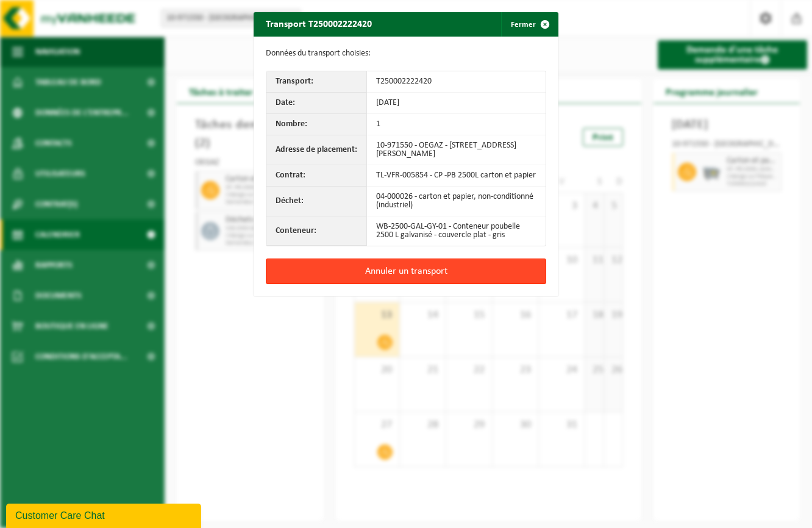 This screenshot has height=528, width=812. What do you see at coordinates (456, 176) in the screenshot?
I see `td: TL-VFR-005854 - CP -PB 2500L carton et papier` at bounding box center [456, 176].